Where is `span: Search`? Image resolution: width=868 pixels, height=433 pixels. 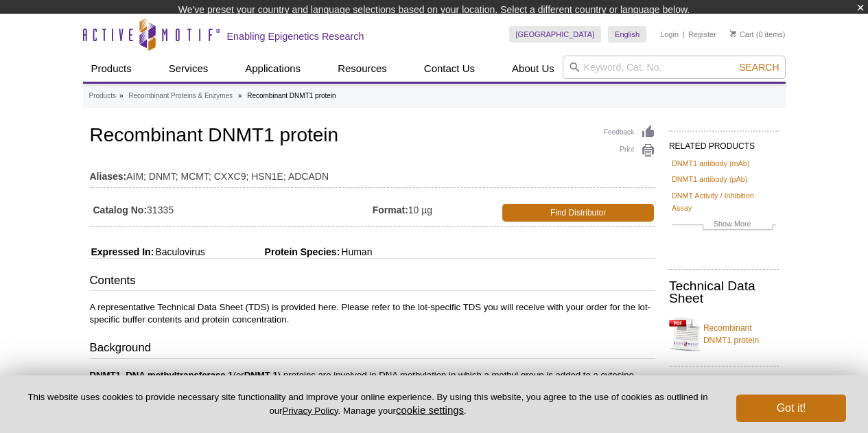 span: Search is located at coordinates (759, 68).